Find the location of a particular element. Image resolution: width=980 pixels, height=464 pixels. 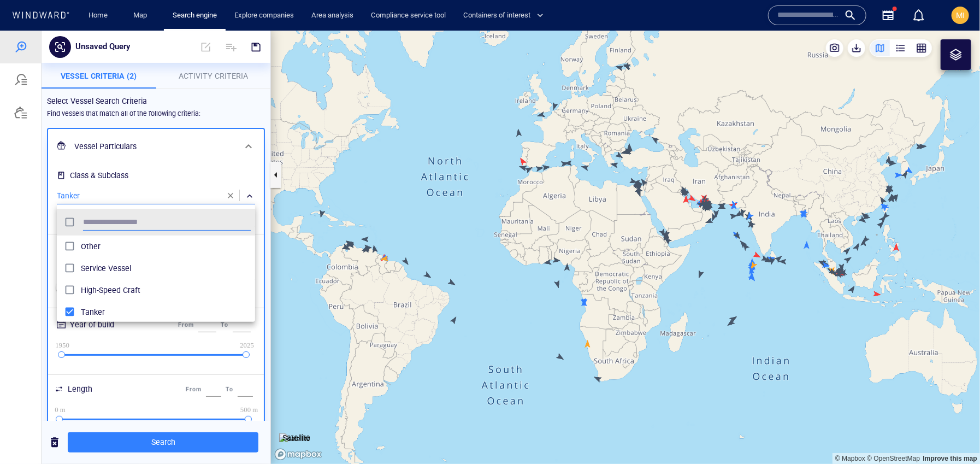

button: Area analysis is located at coordinates (332, 16).